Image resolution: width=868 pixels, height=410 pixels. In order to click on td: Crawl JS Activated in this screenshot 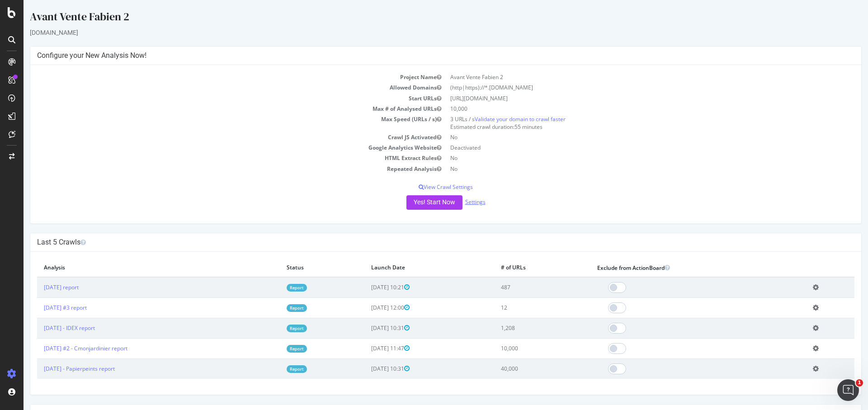, I will do `click(218, 137)`.